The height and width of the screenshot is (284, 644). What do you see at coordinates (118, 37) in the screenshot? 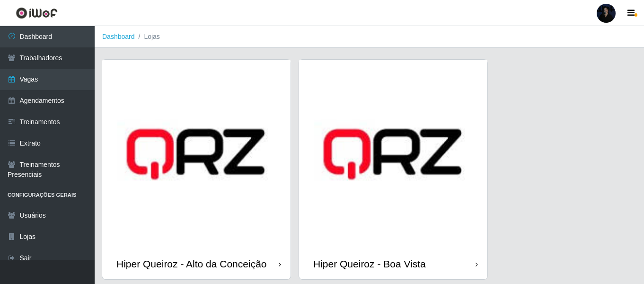
I see `a: Dashboard` at bounding box center [118, 37].